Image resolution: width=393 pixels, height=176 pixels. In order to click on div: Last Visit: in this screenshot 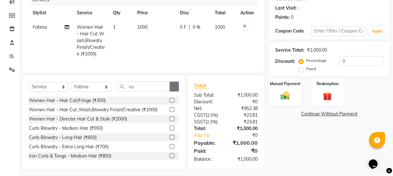, I will do `click(285, 8)`.